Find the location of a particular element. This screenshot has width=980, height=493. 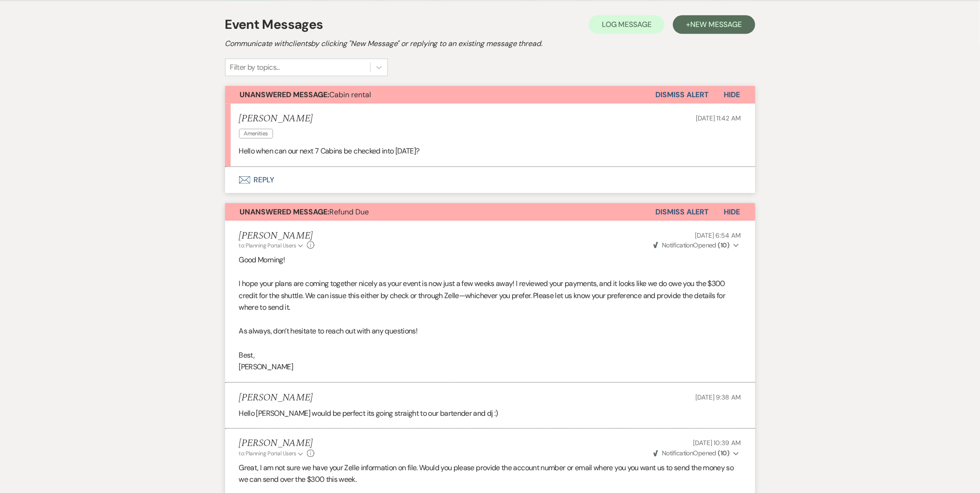

p: Great, I am not sure we have your Zelle information on file. Would you please provide the account... is located at coordinates (490, 474).